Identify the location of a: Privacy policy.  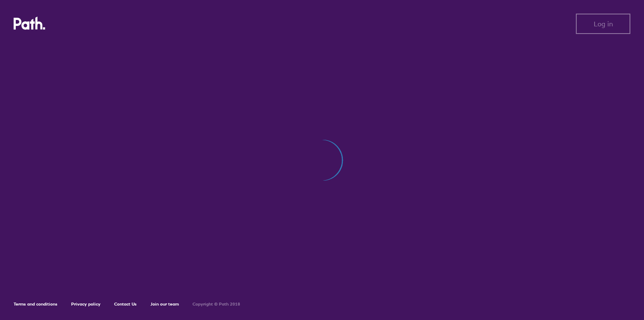
(86, 304).